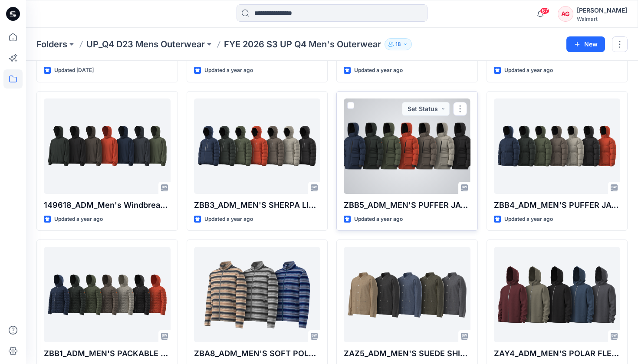 The width and height of the screenshot is (638, 364). I want to click on a: ZBB3_ADM_MEN'S SHERPA LINED GLACIER SHIELD, so click(257, 146).